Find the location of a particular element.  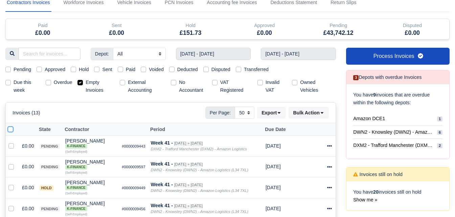

label: Owned Vehicles is located at coordinates (315, 86).